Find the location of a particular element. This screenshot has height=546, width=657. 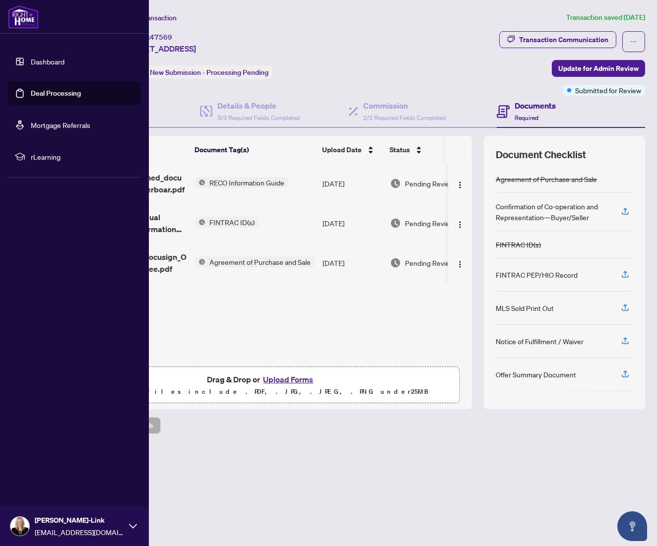

a: Mortgage Referrals is located at coordinates (61, 125).